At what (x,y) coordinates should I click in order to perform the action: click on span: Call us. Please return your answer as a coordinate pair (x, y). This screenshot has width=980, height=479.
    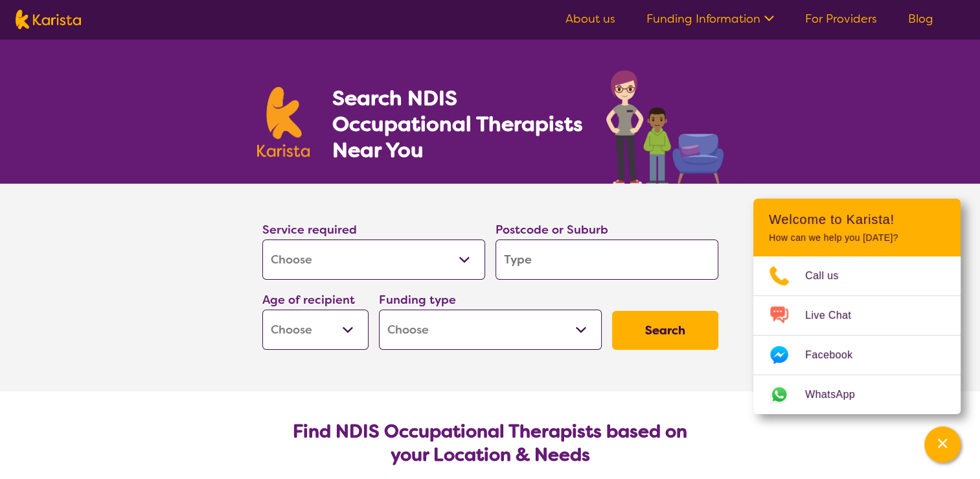
    Looking at the image, I should click on (830, 276).